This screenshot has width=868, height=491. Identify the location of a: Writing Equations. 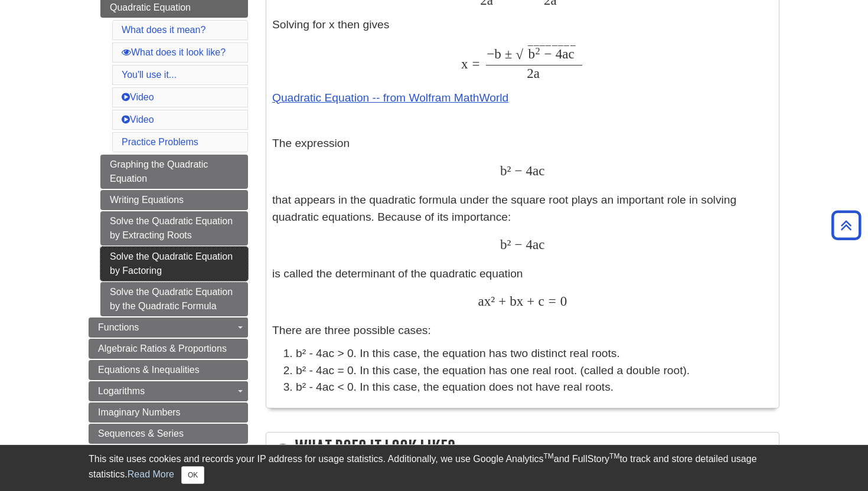
(174, 200).